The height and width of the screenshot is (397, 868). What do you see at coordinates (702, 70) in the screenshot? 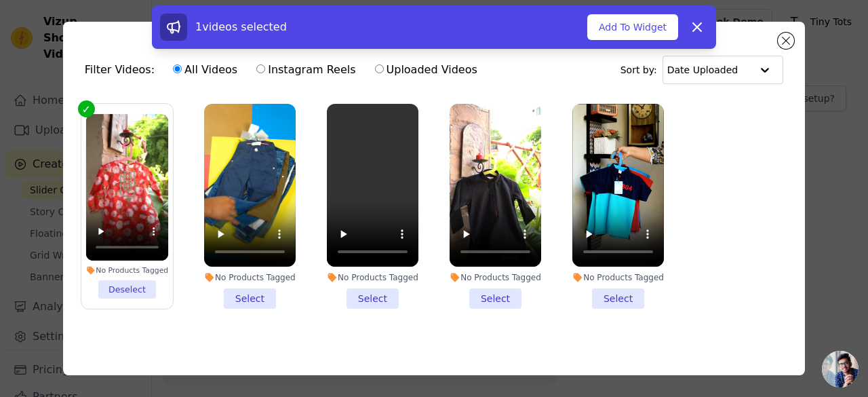
I see `div: Sort by:` at bounding box center [702, 70].